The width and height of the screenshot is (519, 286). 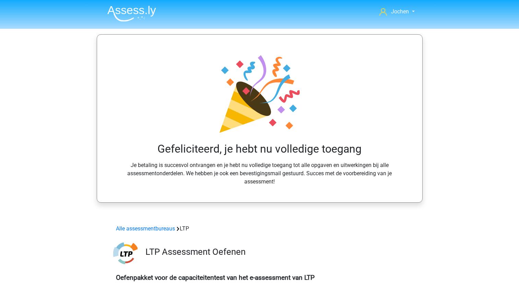 What do you see at coordinates (215, 278) in the screenshot?
I see `b: Oefenpakket voor de capaciteitentest van het e-assessment van LTP` at bounding box center [215, 278].